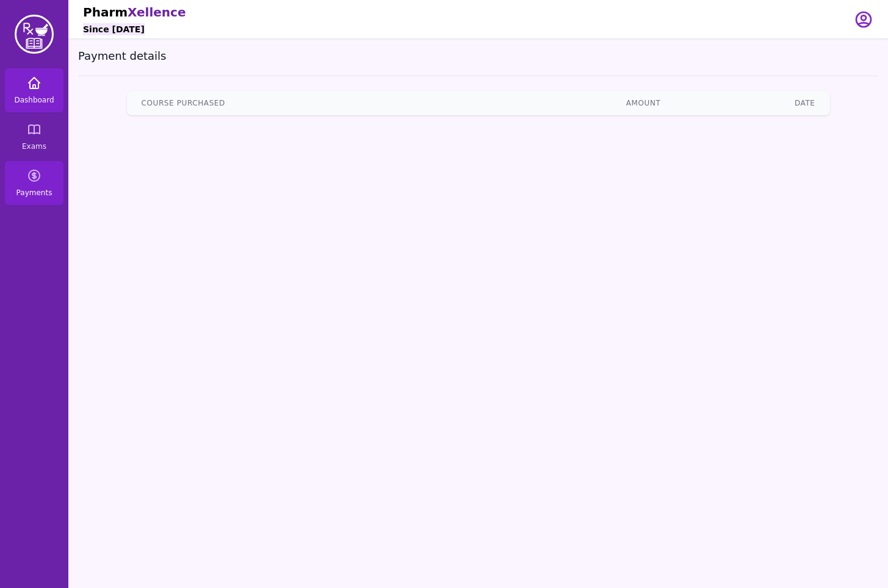 This screenshot has width=888, height=588. I want to click on span: Dashboard, so click(33, 100).